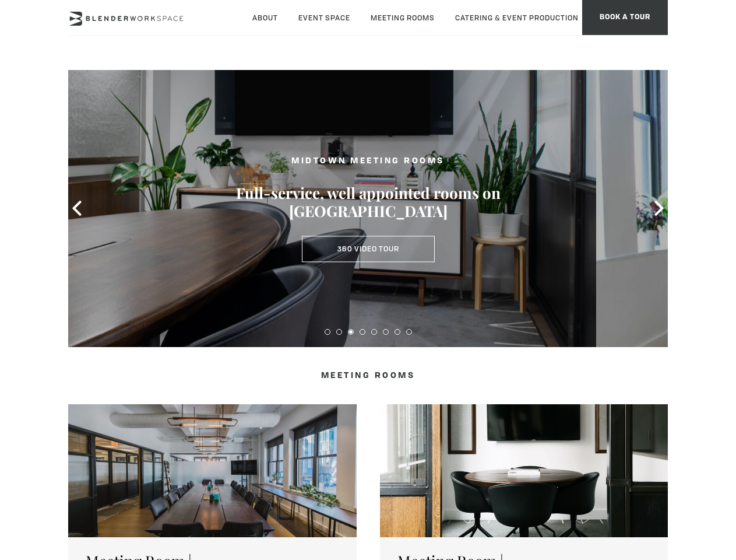 The image size is (736, 560). I want to click on h4: Meeting Rooms, so click(368, 376).